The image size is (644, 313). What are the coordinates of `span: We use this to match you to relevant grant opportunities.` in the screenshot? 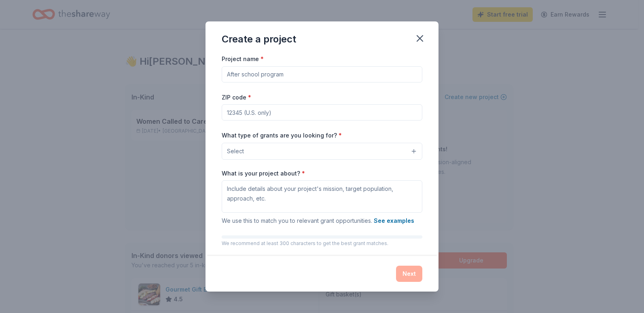 It's located at (318, 220).